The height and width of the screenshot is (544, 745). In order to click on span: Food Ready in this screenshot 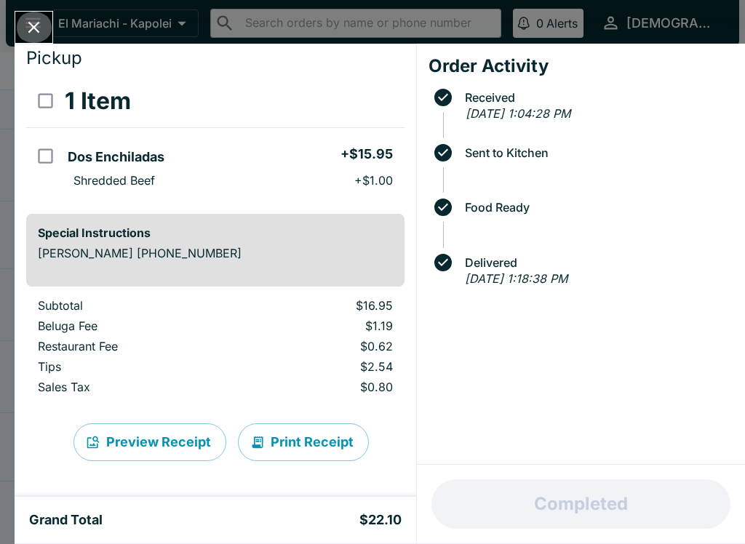, I will do `click(595, 207)`.